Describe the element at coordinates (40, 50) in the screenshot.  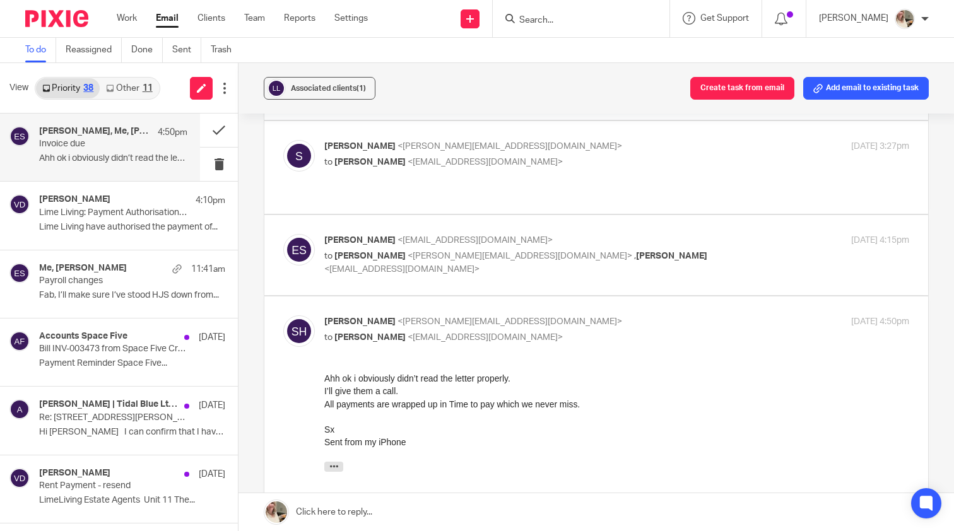
I see `a: To do` at that location.